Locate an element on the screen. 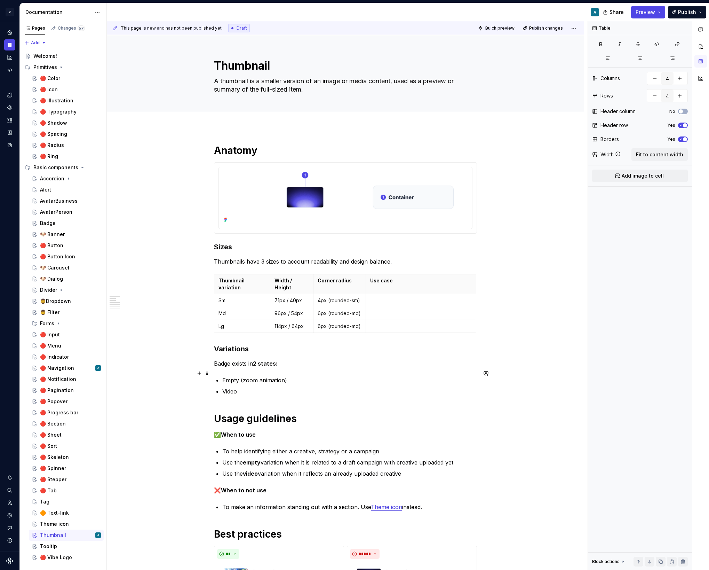 Image resolution: width=709 pixels, height=570 pixels. a: Divider is located at coordinates (66, 290).